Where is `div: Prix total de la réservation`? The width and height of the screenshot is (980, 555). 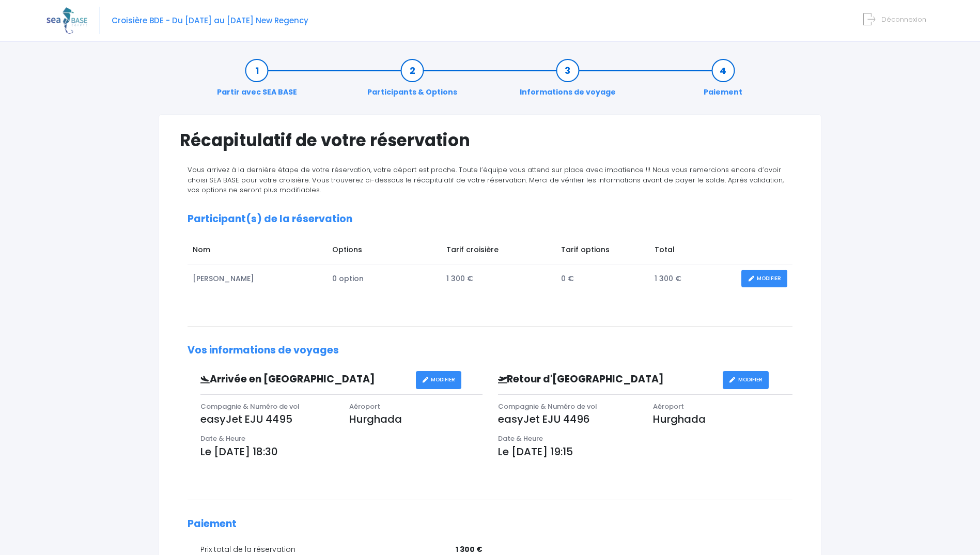 div: Prix total de la réservation is located at coordinates (342, 550).